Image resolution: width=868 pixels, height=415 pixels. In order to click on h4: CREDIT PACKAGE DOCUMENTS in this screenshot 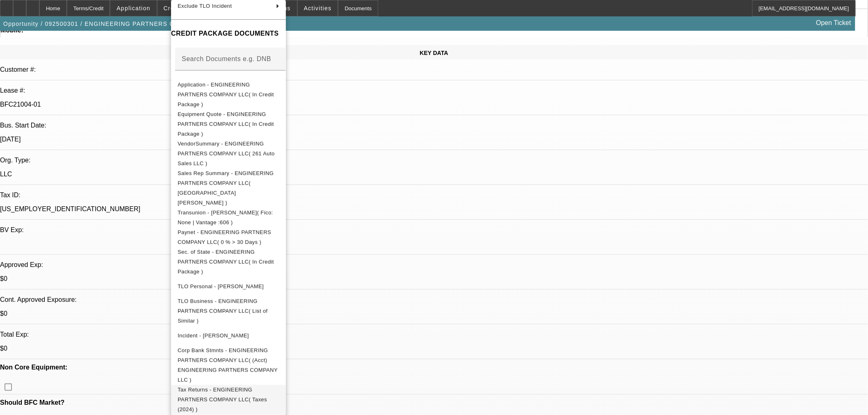, I will do `click(229, 34)`.